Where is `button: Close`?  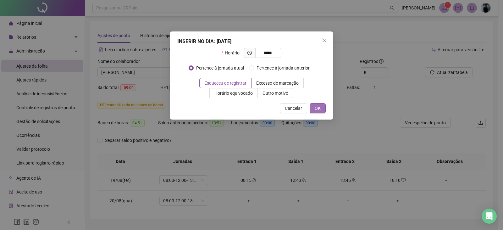 button: Close is located at coordinates (324, 40).